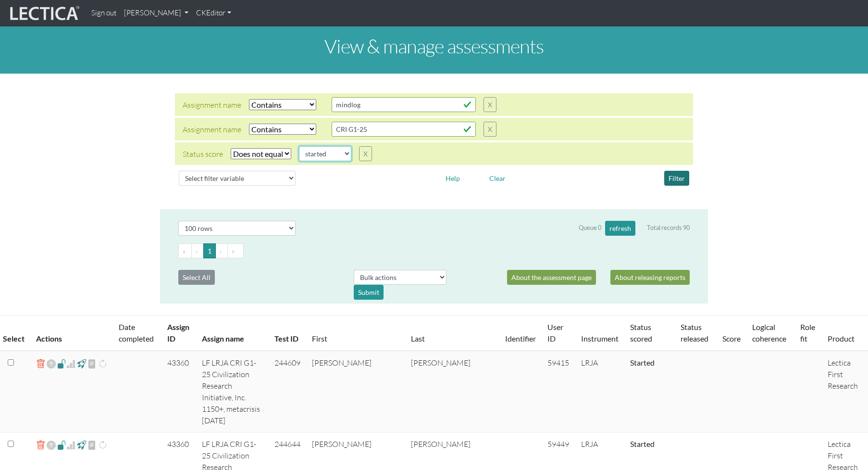 This screenshot has width=868, height=470. I want to click on th: Assign ID, so click(179, 333).